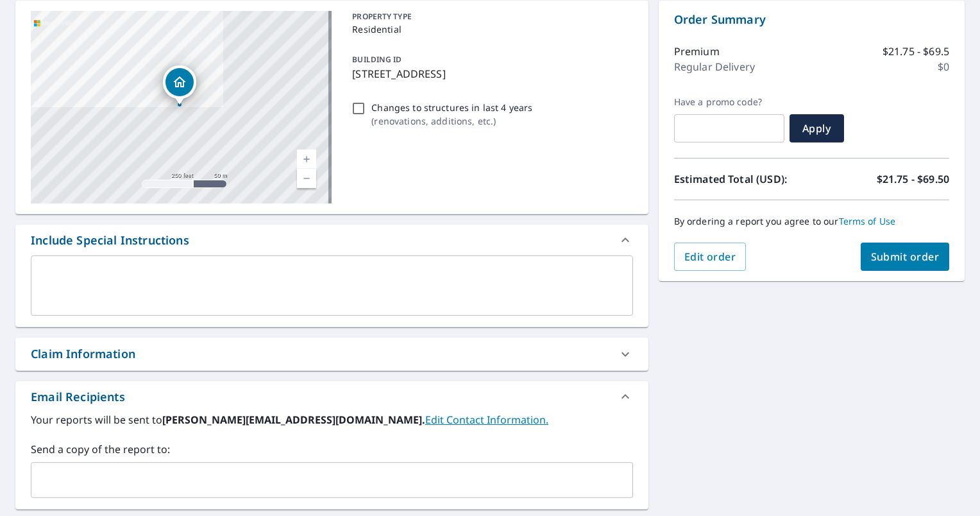 Image resolution: width=980 pixels, height=516 pixels. Describe the element at coordinates (913, 179) in the screenshot. I see `p: $21.75 - $69.50` at that location.